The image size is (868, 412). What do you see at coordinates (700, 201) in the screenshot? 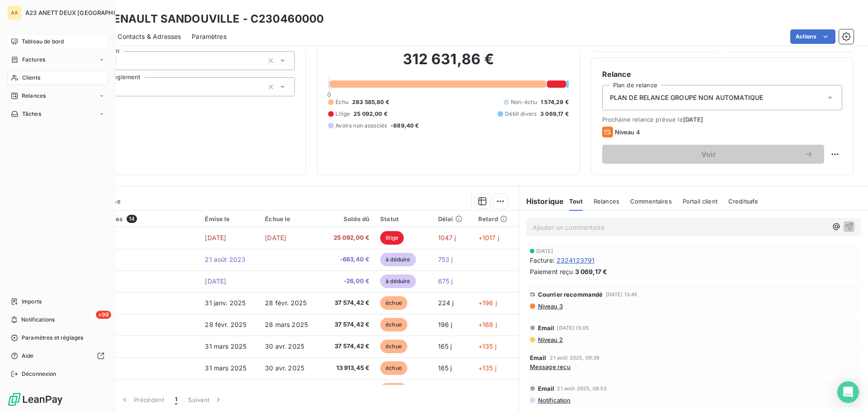
I see `span: Portail client` at bounding box center [700, 201].